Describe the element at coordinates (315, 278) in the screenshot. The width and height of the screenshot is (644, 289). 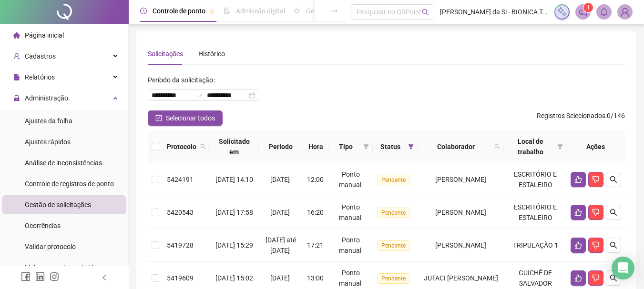
I see `span: 13:00` at that location.